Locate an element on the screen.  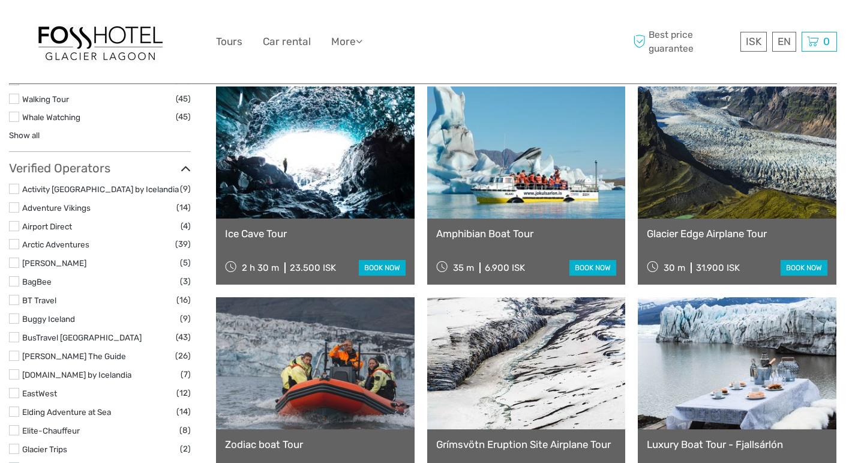
a: Airport Direct is located at coordinates (47, 226).